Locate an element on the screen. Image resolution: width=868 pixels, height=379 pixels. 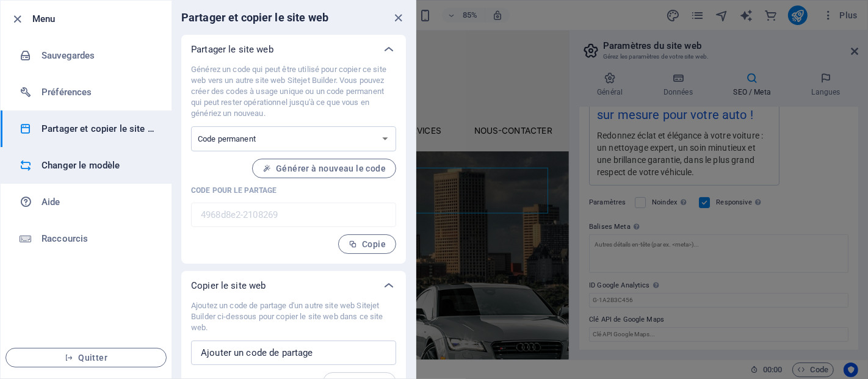
p: Générez un code qui peut être utilisé pour copier ce site web vers un autre site web Sitejet Buil... is located at coordinates (293, 91).